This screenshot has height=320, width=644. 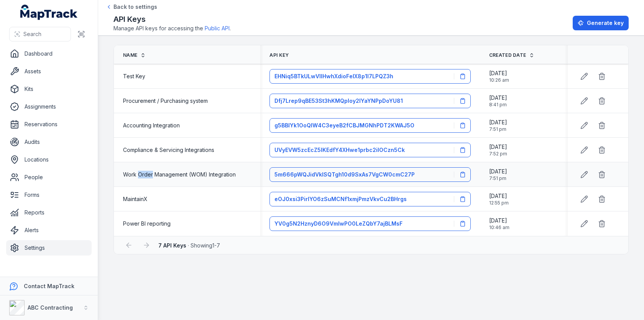 What do you see at coordinates (172, 19) in the screenshot?
I see `h2: API Keys` at bounding box center [172, 19].